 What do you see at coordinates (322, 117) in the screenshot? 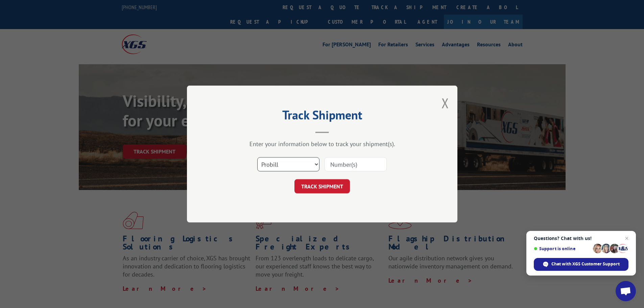
I see `h2: Track Shipment` at bounding box center [322, 117].